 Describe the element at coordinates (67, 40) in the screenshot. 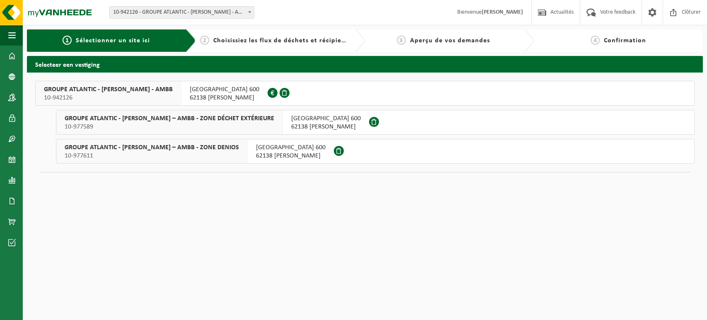

I see `span: 1` at that location.